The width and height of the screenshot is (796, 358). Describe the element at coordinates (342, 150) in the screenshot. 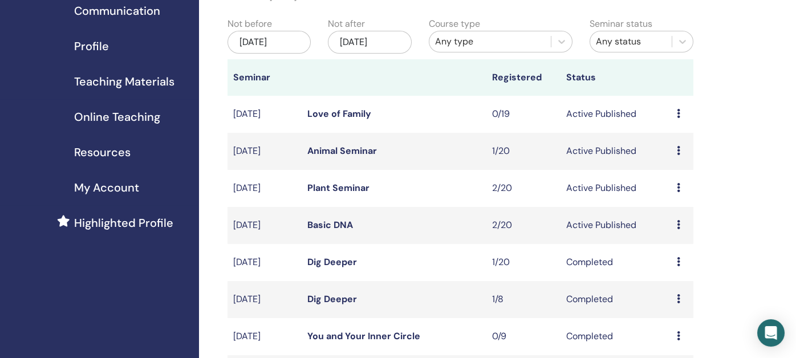

I see `a: Animal Seminar` at that location.